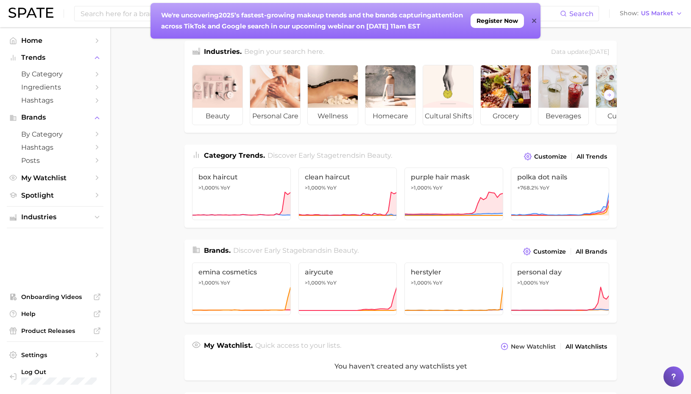 The width and height of the screenshot is (691, 394). What do you see at coordinates (241, 177) in the screenshot?
I see `span: box haircut` at bounding box center [241, 177].